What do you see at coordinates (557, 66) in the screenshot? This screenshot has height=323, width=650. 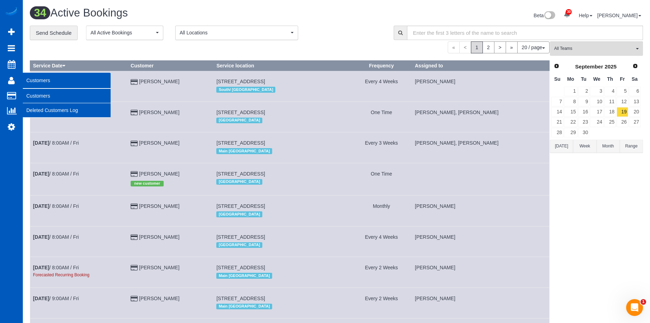 I see `span: Prev` at bounding box center [557, 66].